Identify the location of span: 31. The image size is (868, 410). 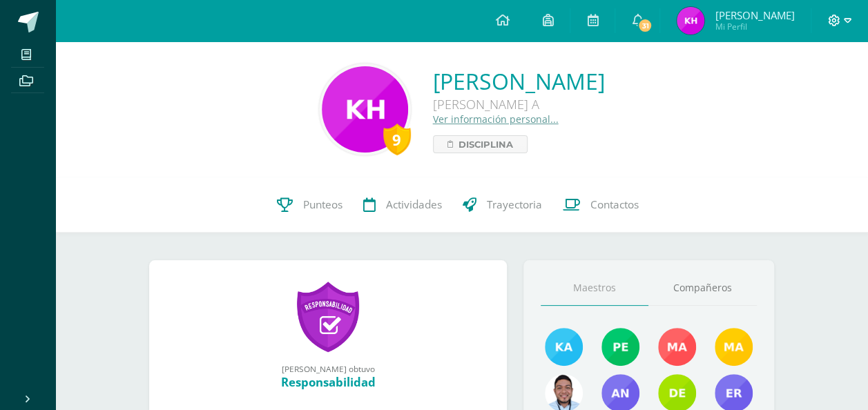
(645, 26).